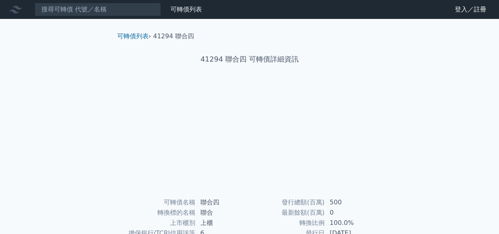 This screenshot has width=499, height=234. Describe the element at coordinates (158, 202) in the screenshot. I see `td: 可轉債名稱` at that location.